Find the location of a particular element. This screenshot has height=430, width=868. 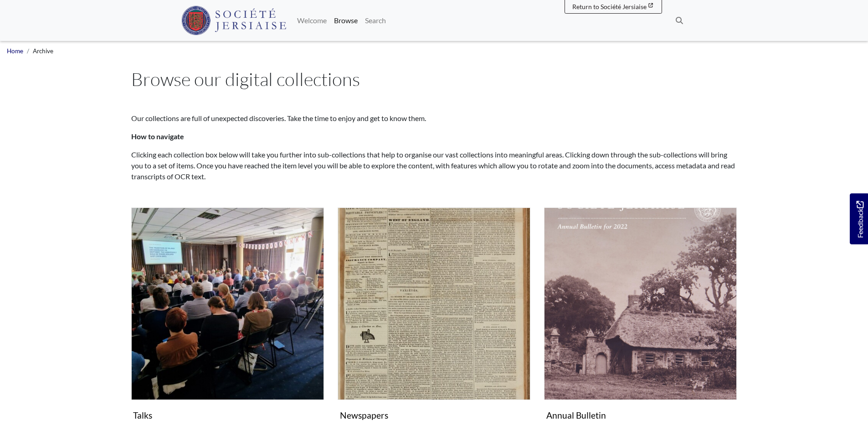

p: Our collections are full of unexpected discoveries. Take the time to enjoy and get to know them. is located at coordinates (434, 118).